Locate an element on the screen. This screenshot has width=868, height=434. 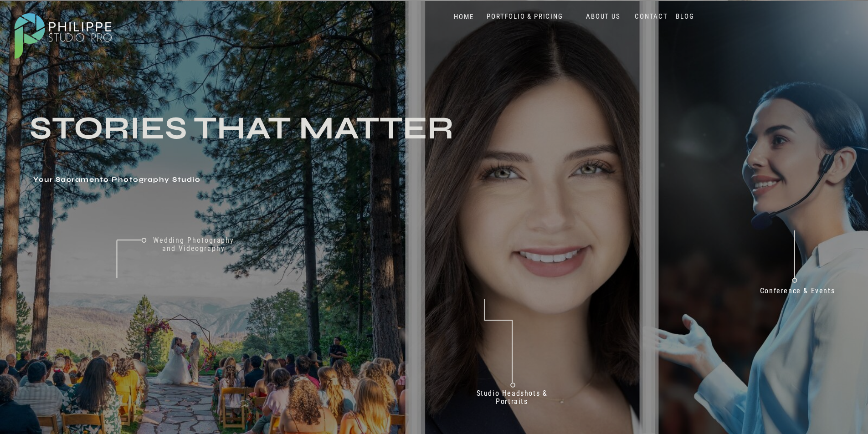
nav: Conference & Events is located at coordinates (798, 293).